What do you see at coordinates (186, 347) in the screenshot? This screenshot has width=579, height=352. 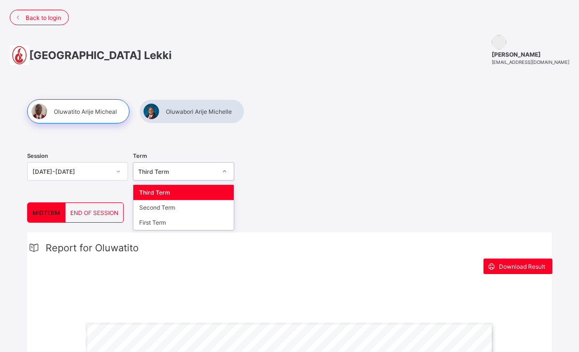 I see `span: Birth Date:` at bounding box center [186, 347].